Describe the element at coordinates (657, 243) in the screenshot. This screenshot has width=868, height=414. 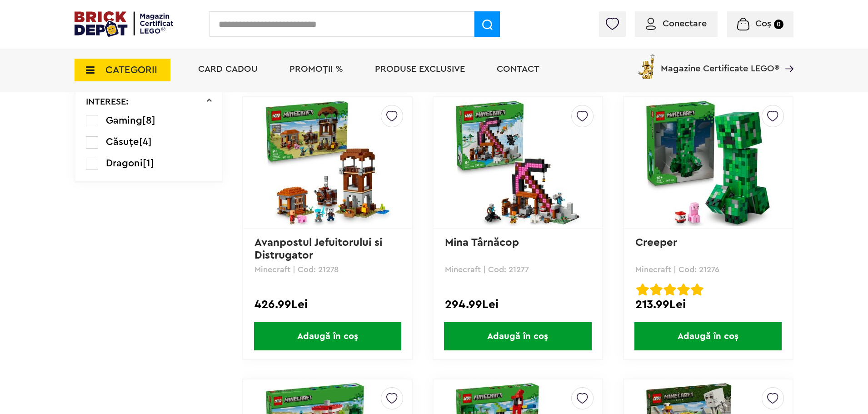
I see `a: Creeper` at that location.